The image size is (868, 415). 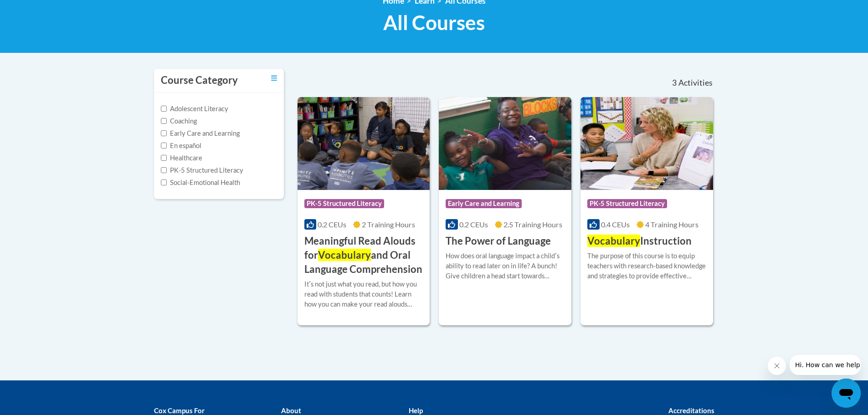 I want to click on div: Itʹs not just what you read, but how you read with students that counts! Learn how you can make y..., so click(x=364, y=295).